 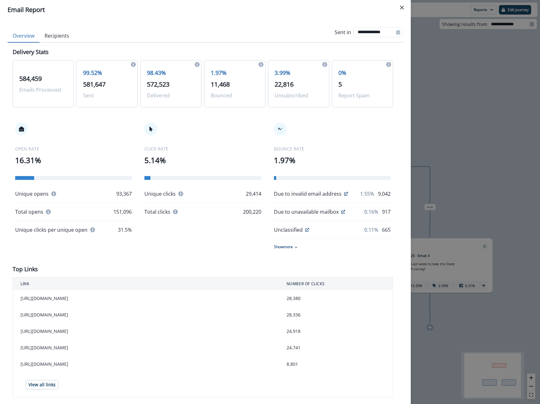 What do you see at coordinates (51, 230) in the screenshot?
I see `p: Unique clicks per unique open` at bounding box center [51, 230].